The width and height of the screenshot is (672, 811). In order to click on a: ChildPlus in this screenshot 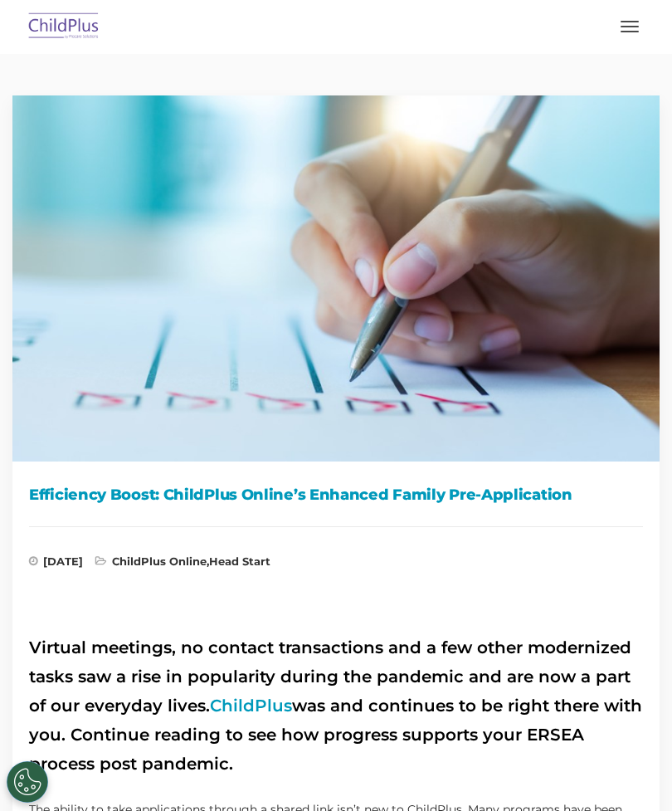, I will do `click(251, 706)`.